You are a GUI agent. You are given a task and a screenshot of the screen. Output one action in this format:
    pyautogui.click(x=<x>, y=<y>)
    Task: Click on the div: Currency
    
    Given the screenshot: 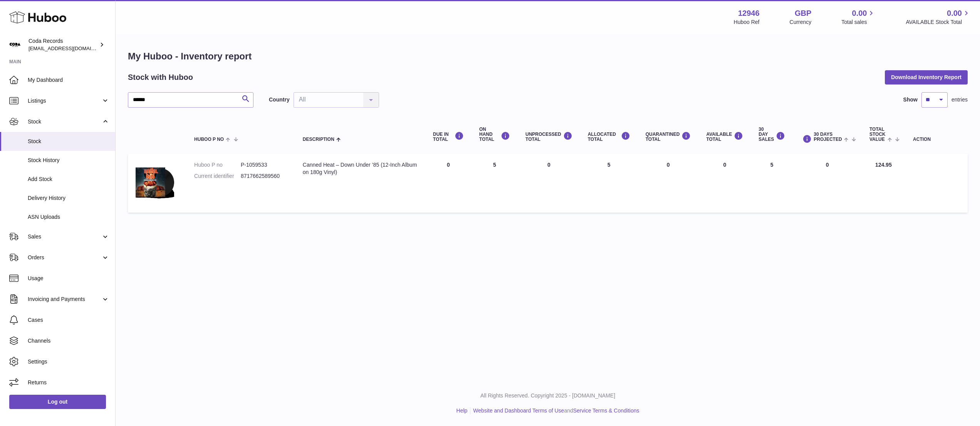 What is the action you would take?
    pyautogui.click(x=800, y=22)
    